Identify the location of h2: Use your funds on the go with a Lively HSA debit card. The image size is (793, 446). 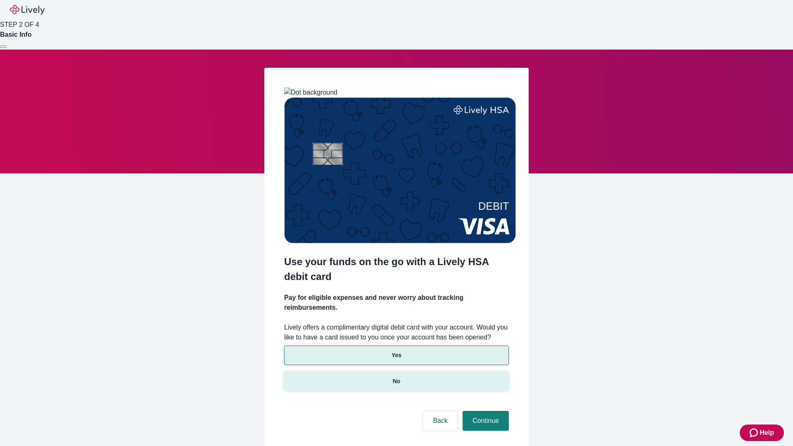
(396, 269).